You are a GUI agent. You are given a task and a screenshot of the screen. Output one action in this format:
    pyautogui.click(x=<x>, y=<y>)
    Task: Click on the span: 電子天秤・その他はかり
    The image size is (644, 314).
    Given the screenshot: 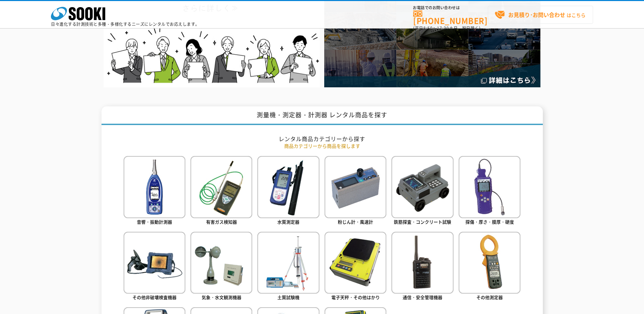 What is the action you would take?
    pyautogui.click(x=356, y=297)
    